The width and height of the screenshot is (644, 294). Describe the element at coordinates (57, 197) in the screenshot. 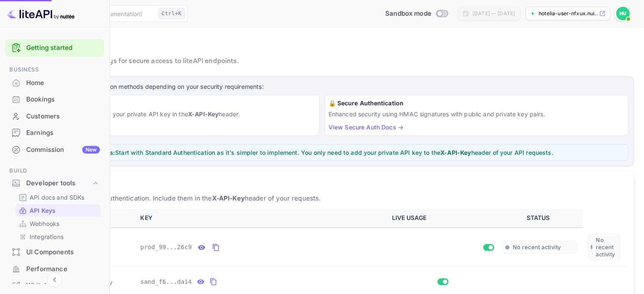

I see `p: API docs and SDKs` at that location.